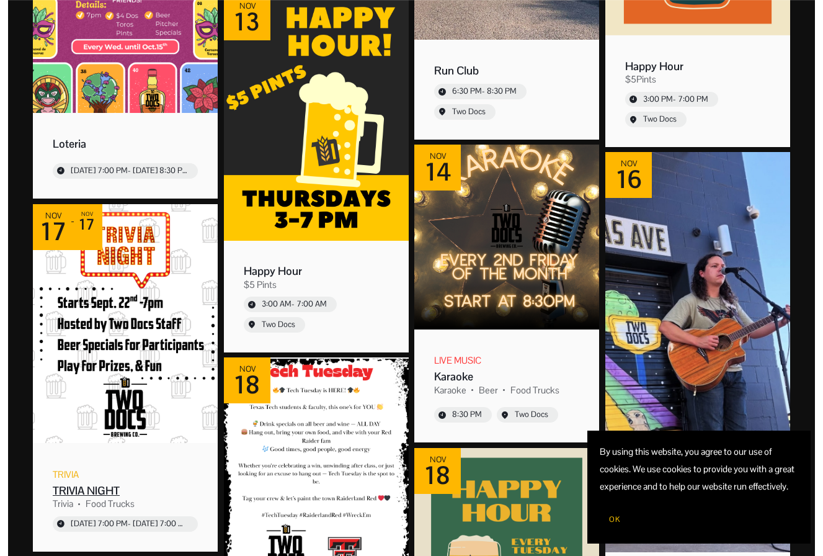 The height and width of the screenshot is (556, 823). I want to click on div: Start time: 6:30 PM, end time: 8:30 PM, so click(484, 92).